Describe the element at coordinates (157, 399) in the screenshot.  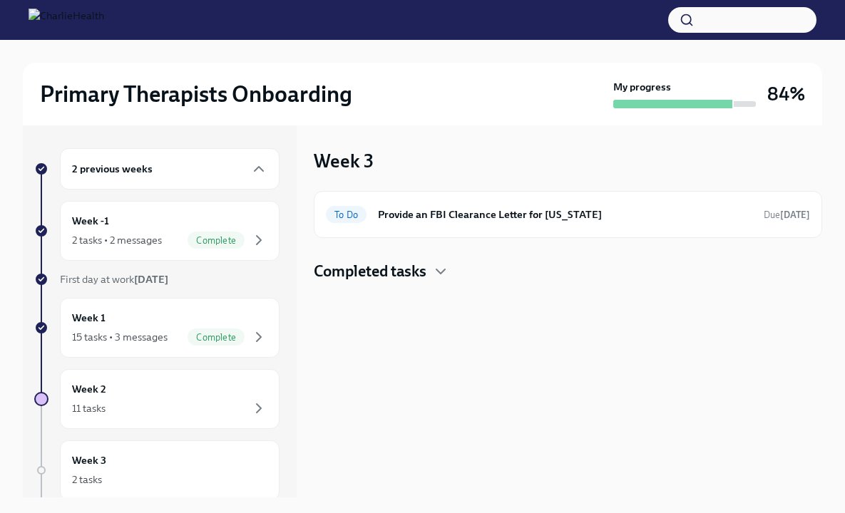
I see `a: Week 211 tasks` at that location.